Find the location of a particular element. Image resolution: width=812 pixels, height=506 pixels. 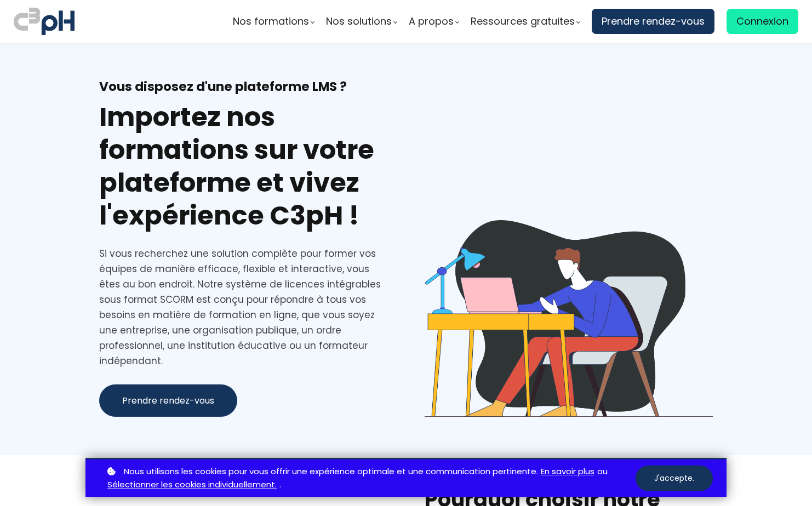

span: Connexion is located at coordinates (762, 21).